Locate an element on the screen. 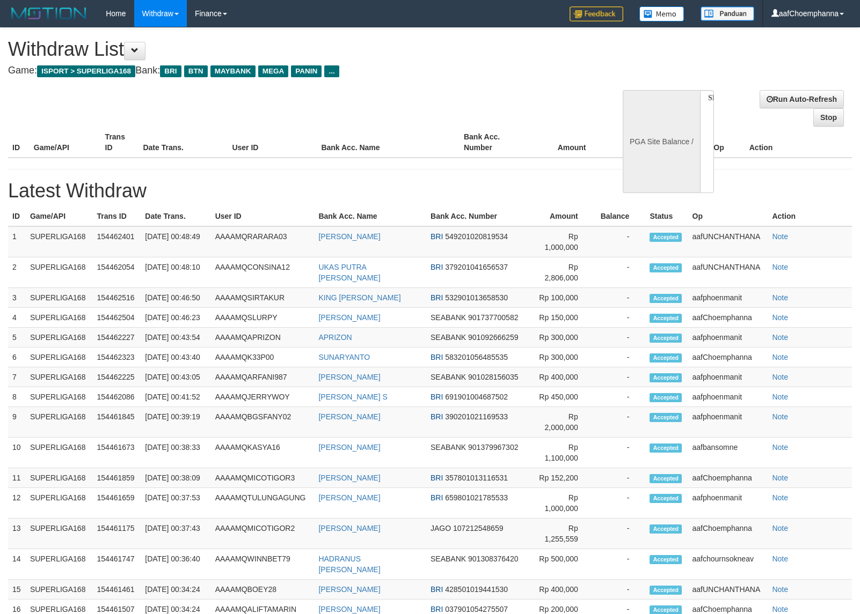  span: ISPORT > SUPERLIGA168 is located at coordinates (86, 71).